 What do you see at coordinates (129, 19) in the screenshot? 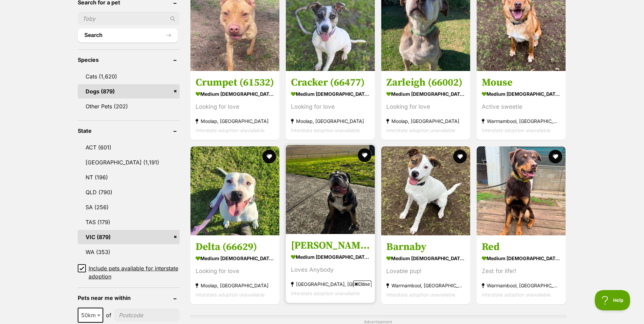
I see `input: Toby` at bounding box center [129, 19].